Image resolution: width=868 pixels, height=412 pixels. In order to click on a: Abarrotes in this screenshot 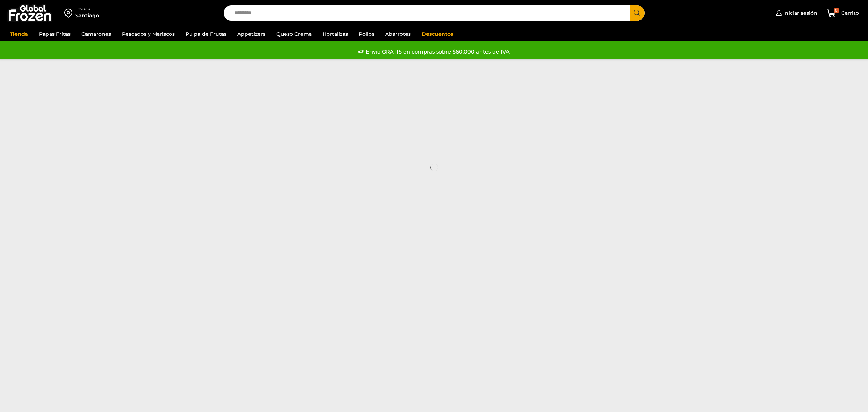, I will do `click(398, 34)`.